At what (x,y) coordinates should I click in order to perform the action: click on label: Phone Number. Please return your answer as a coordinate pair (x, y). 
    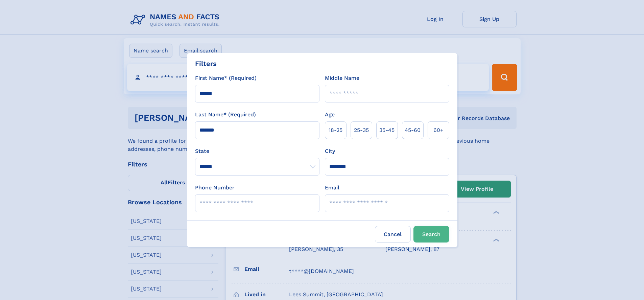
    Looking at the image, I should click on (214, 188).